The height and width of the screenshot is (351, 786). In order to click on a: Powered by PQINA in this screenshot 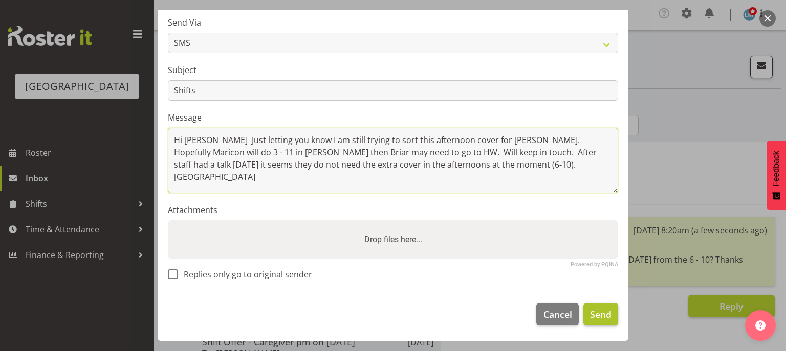, I will do `click(594, 264)`.